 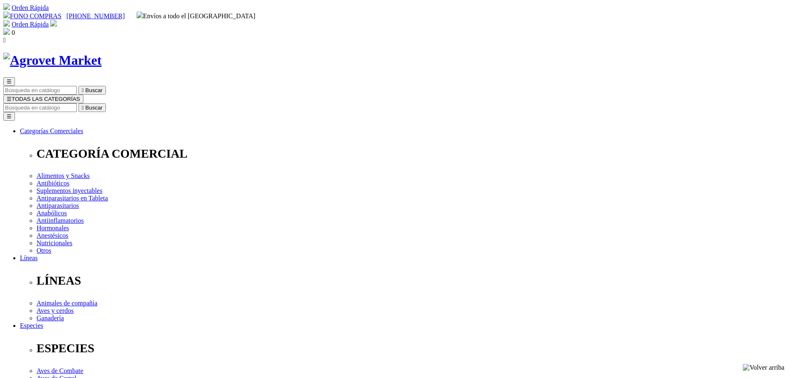 What do you see at coordinates (55, 310) in the screenshot?
I see `a: Aves y cerdos` at bounding box center [55, 310].